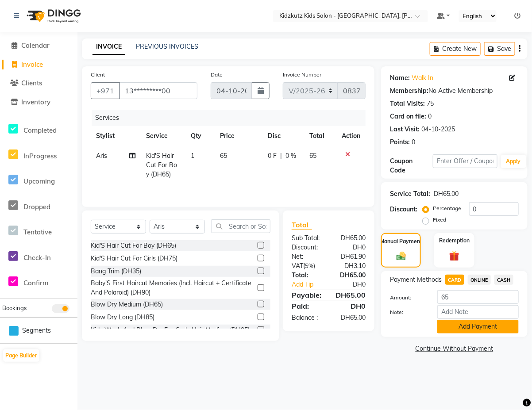 This screenshot has width=532, height=410. What do you see at coordinates (38, 46) in the screenshot?
I see `a: Calendar` at bounding box center [38, 46].